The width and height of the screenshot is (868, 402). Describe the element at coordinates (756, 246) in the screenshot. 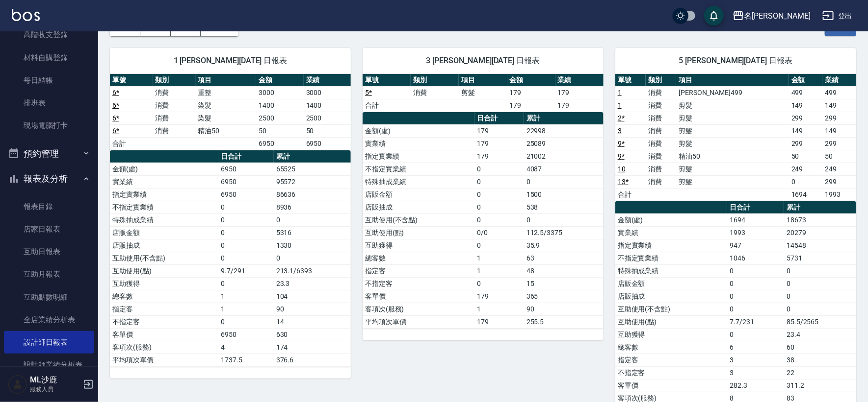

I see `td: 947` at that location.